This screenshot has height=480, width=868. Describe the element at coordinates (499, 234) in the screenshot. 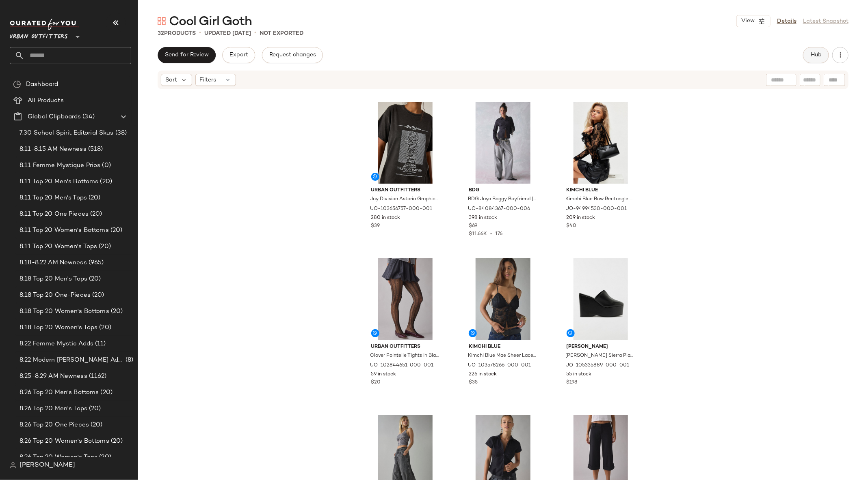

I see `span: 176` at that location.